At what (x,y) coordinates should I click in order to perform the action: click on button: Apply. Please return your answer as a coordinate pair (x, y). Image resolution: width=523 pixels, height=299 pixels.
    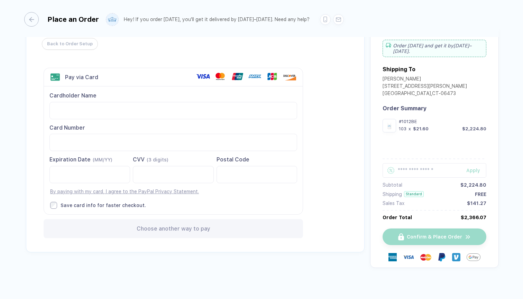
    Looking at the image, I should click on (472, 171).